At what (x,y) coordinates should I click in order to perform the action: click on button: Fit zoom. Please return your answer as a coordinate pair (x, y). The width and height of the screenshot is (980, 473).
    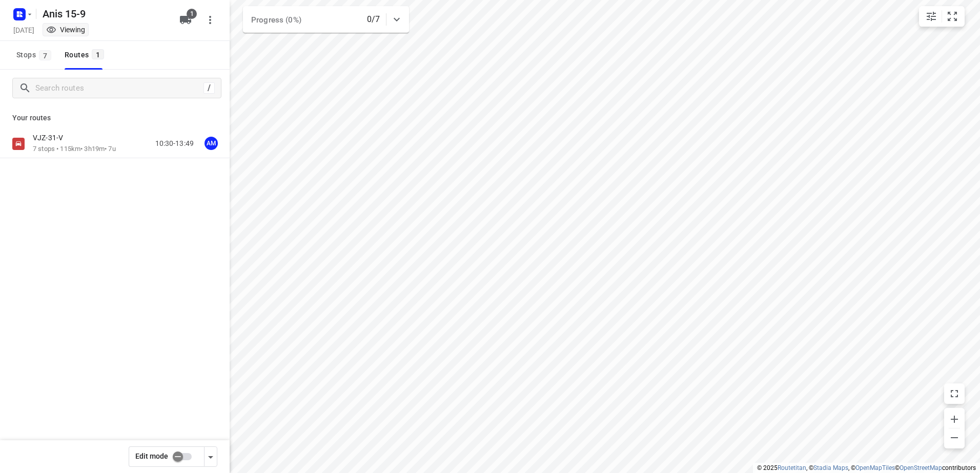
    Looking at the image, I should click on (952, 16).